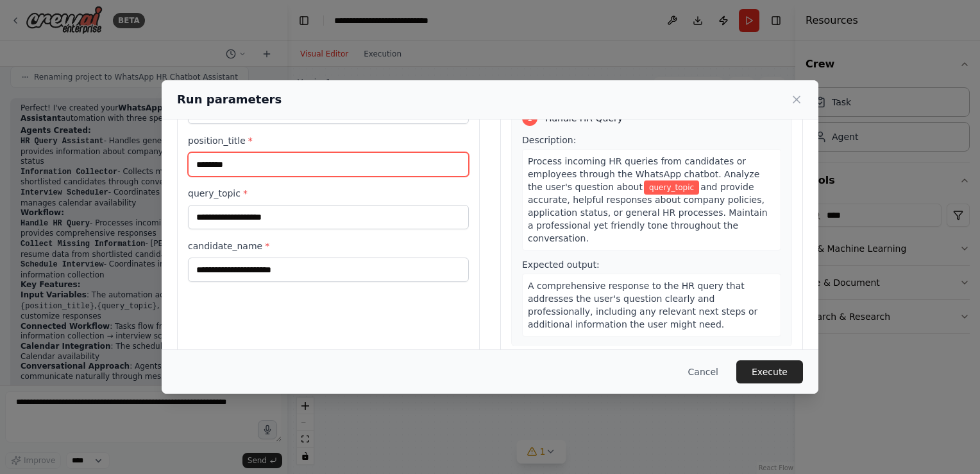 This screenshot has height=474, width=980. What do you see at coordinates (770, 372) in the screenshot?
I see `button: Execute` at bounding box center [770, 372].